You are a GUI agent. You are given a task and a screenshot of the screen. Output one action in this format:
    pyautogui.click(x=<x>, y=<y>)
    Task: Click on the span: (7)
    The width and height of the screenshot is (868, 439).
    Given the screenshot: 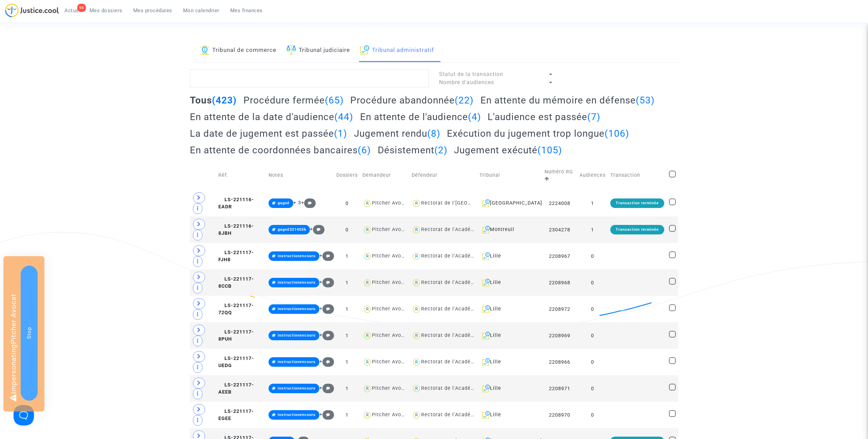 What is the action you would take?
    pyautogui.click(x=594, y=117)
    